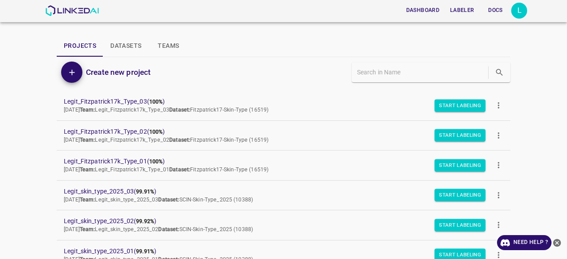 The width and height of the screenshot is (567, 259). What do you see at coordinates (519, 11) in the screenshot?
I see `div: L` at bounding box center [519, 11].